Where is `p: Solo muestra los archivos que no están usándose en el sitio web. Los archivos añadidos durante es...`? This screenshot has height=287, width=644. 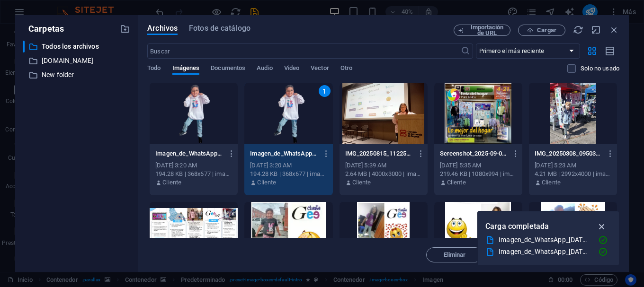 p: Solo muestra los archivos que no están usándose en el sitio web. Los archivos añadidos durante es... is located at coordinates (600, 68).